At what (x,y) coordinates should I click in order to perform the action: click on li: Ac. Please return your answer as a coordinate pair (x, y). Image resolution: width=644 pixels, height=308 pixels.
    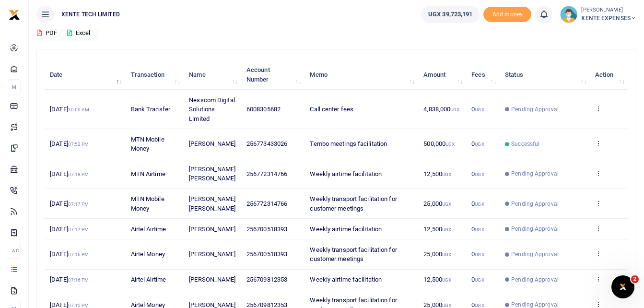
    Looking at the image, I should click on (14, 250).